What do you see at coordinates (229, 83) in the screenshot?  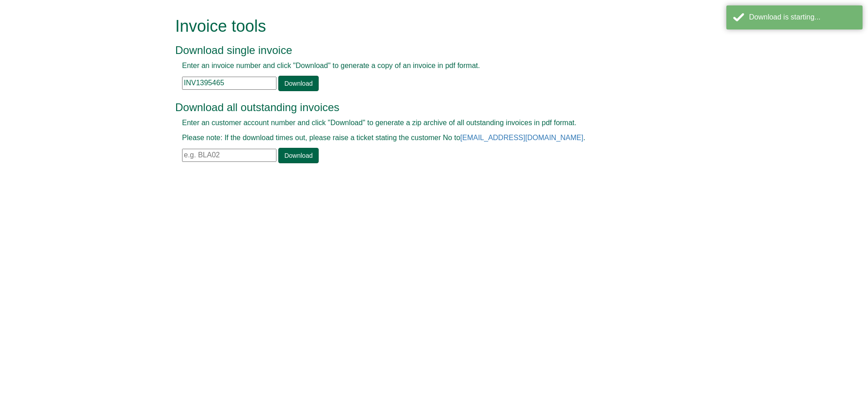 I see `input: e.g. INV1234` at bounding box center [229, 83].